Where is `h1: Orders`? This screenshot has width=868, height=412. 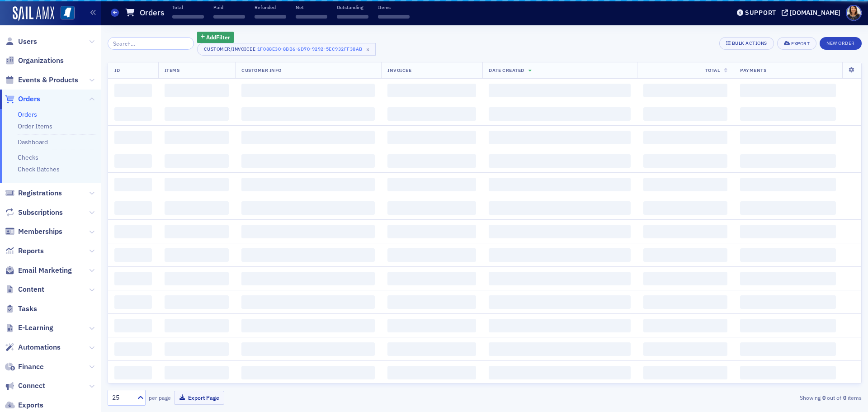 h1: Orders is located at coordinates (152, 13).